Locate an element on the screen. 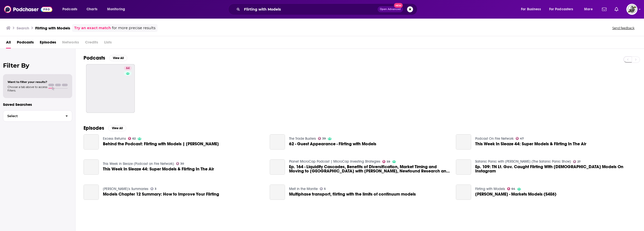  a: Charts is located at coordinates (92, 9).